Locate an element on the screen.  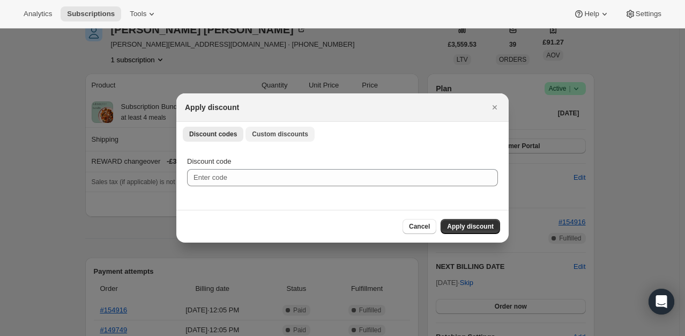
span: Discount codes is located at coordinates (213, 134).